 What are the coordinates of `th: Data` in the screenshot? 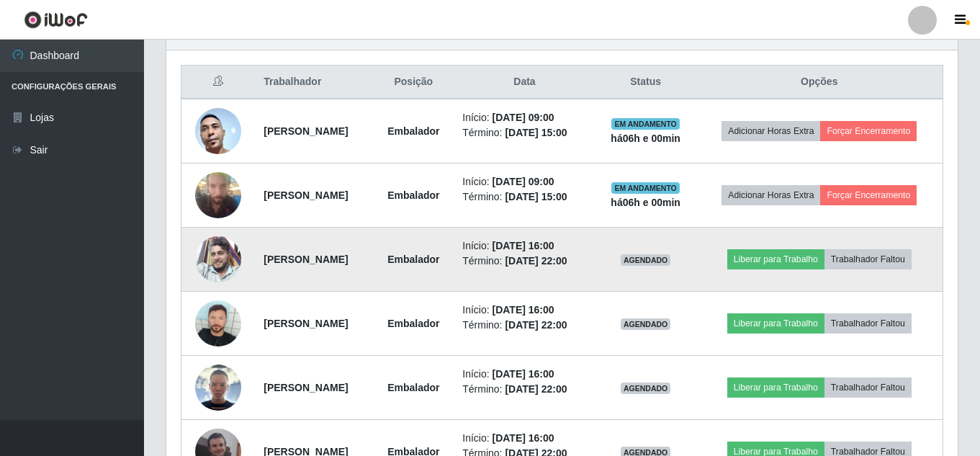 It's located at (524, 82).